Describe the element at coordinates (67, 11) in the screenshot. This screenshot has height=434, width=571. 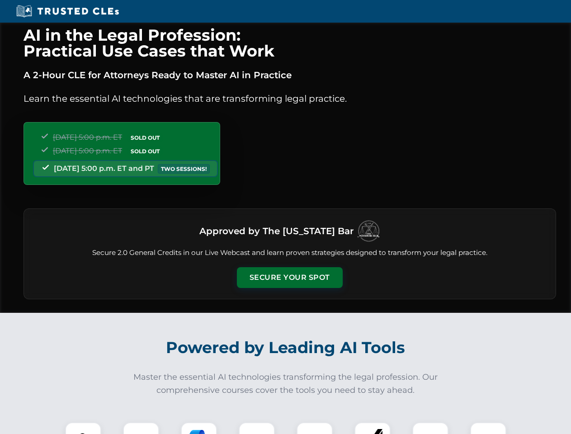
I see `img: Trusted CLEs` at that location.